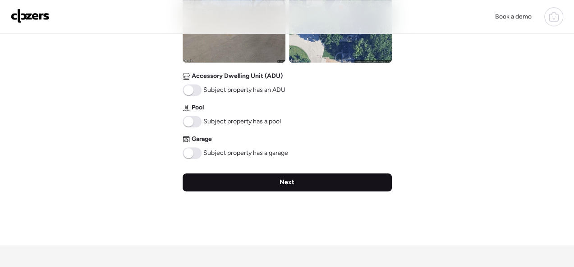 This screenshot has width=574, height=267. I want to click on span: Accessory Dwelling Unit (ADU), so click(237, 76).